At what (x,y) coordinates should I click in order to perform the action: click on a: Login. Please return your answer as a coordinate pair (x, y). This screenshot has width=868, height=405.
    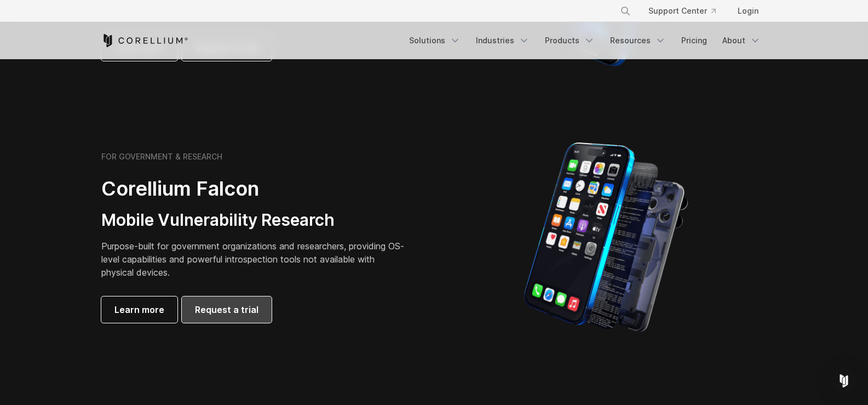
    Looking at the image, I should click on (748, 11).